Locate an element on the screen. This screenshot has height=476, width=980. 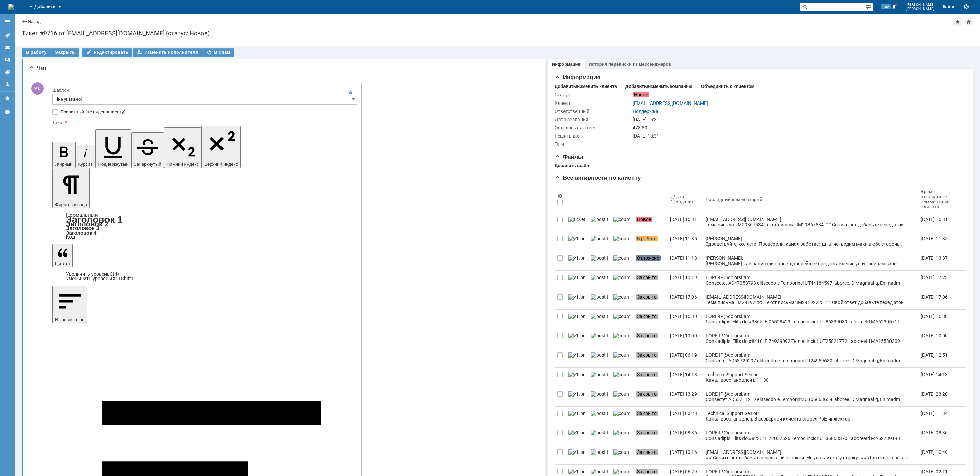
span: МЕ is located at coordinates (37, 88).